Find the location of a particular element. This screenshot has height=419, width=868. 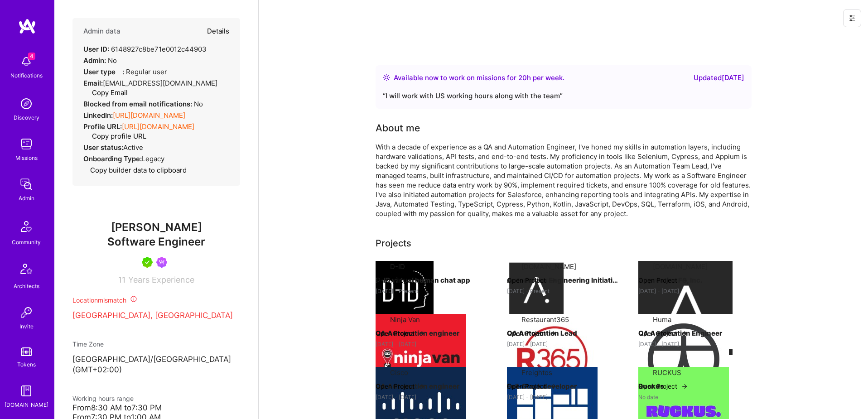

div: Available now to work on missions for h per week . is located at coordinates (479, 78).